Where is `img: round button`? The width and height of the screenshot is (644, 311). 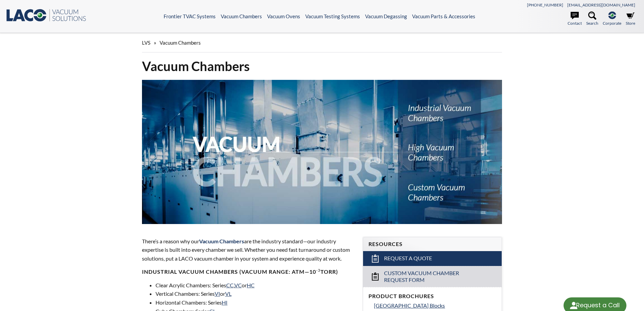 img: round button is located at coordinates (574, 306).